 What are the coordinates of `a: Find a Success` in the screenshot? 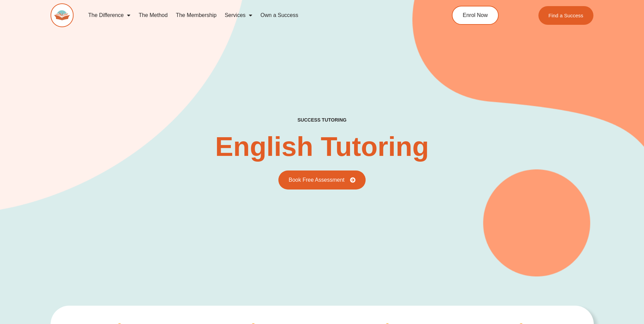 It's located at (566, 15).